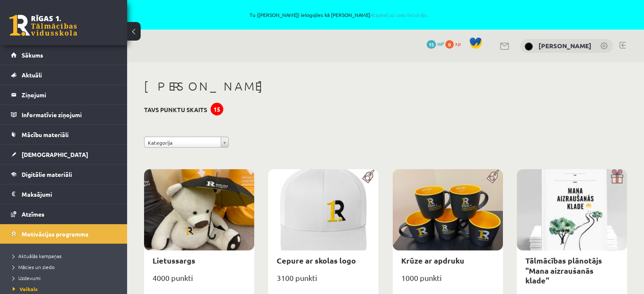  I want to click on div: 15, so click(217, 109).